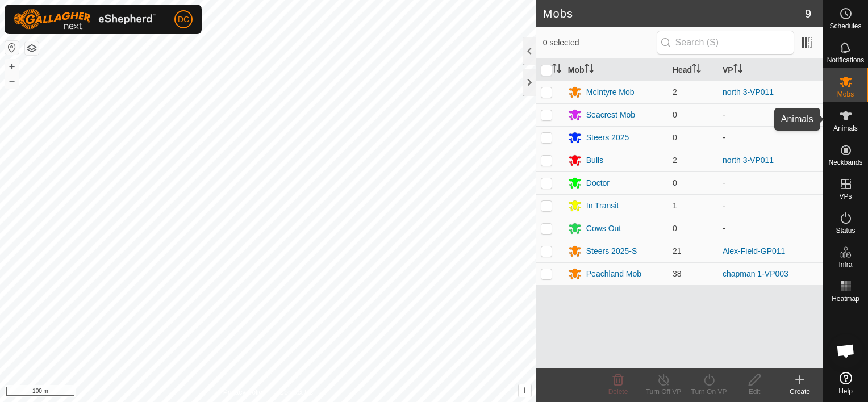  What do you see at coordinates (770, 70) in the screenshot?
I see `th: VP` at bounding box center [770, 70].